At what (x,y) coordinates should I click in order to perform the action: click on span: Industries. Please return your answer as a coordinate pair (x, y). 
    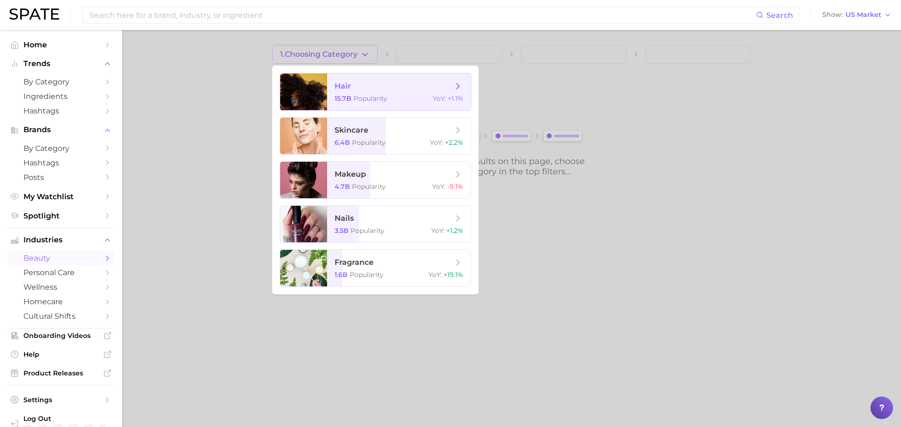
    Looking at the image, I should click on (61, 240).